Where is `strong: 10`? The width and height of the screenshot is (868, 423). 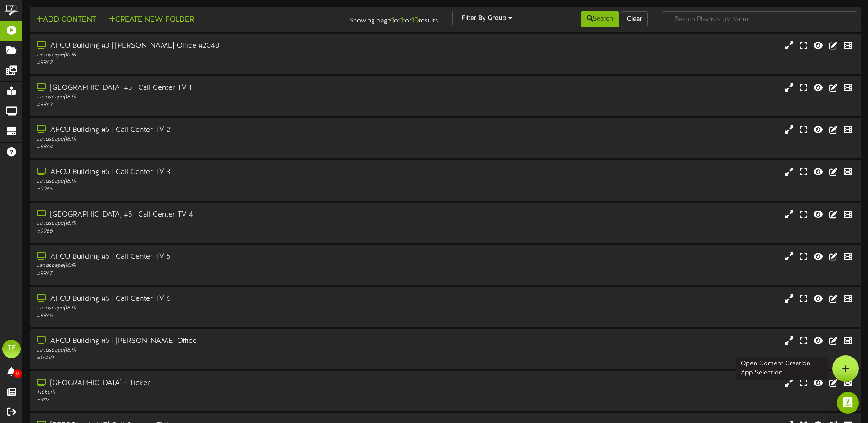
strong: 10 is located at coordinates (415, 21).